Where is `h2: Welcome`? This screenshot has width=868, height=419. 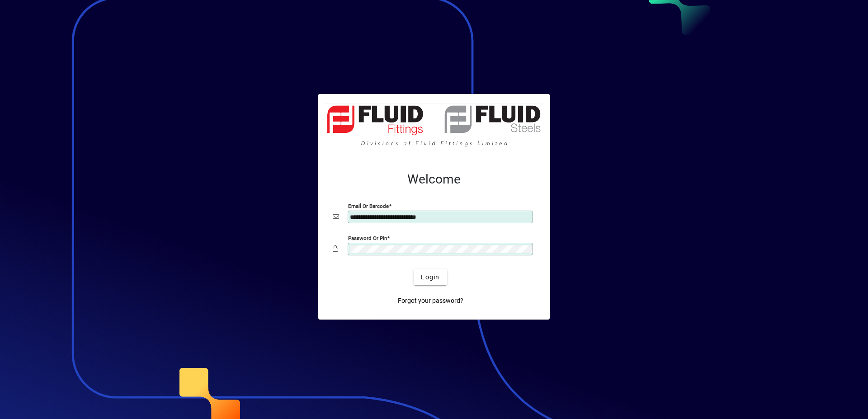
h2: Welcome is located at coordinates (434, 179).